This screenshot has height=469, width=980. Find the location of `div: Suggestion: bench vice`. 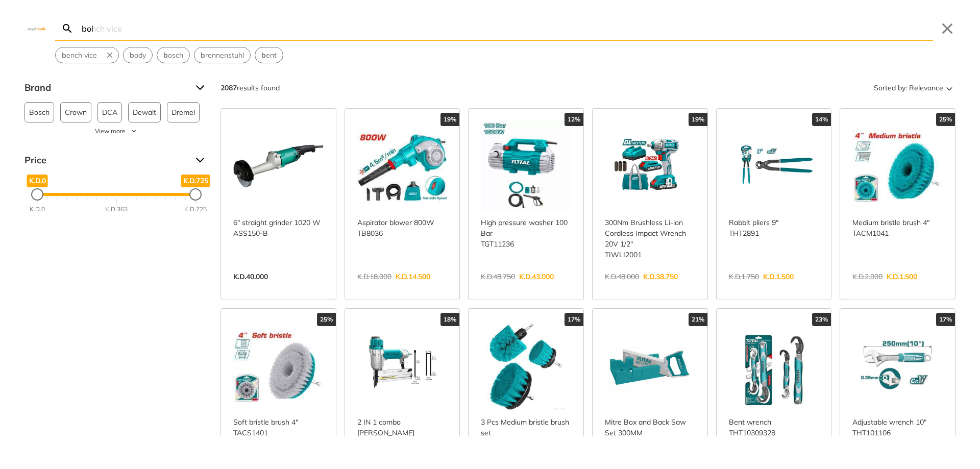

div: Suggestion: bench vice is located at coordinates (87, 55).